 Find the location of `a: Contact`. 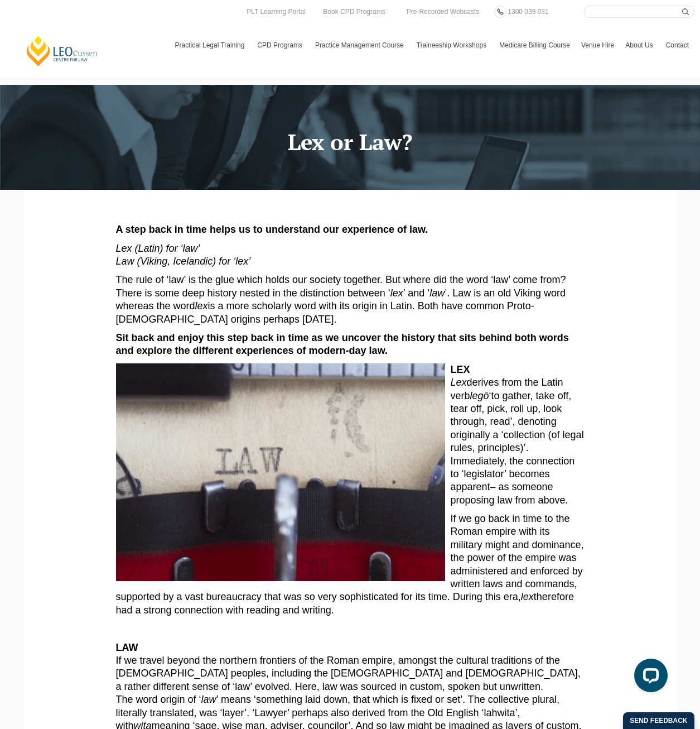

a: Contact is located at coordinates (678, 45).